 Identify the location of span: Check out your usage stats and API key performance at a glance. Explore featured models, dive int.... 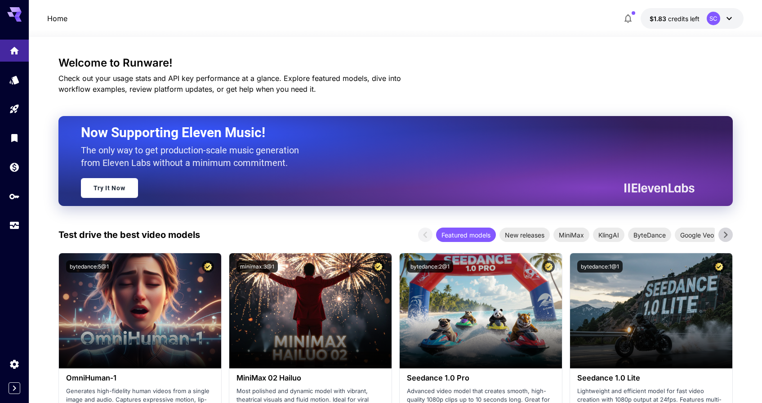
(230, 84).